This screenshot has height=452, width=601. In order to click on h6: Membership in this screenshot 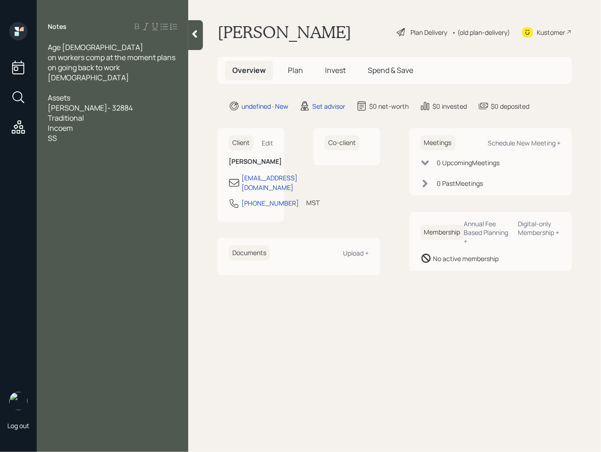, I will do `click(442, 232)`.